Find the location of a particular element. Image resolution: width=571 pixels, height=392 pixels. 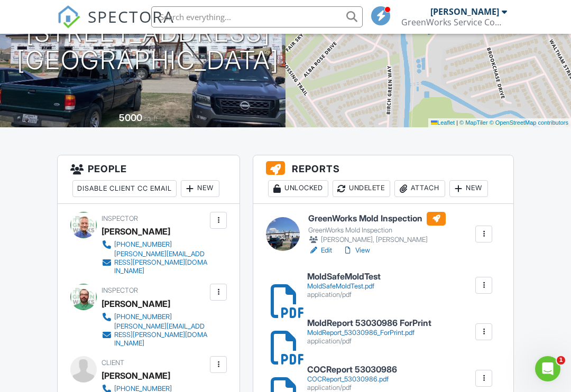

a: Leaflet is located at coordinates (442, 123).